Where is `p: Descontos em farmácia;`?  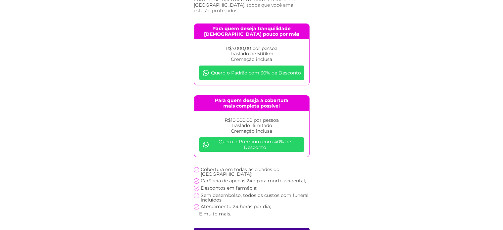
p: Descontos em farmácia; is located at coordinates (229, 188).